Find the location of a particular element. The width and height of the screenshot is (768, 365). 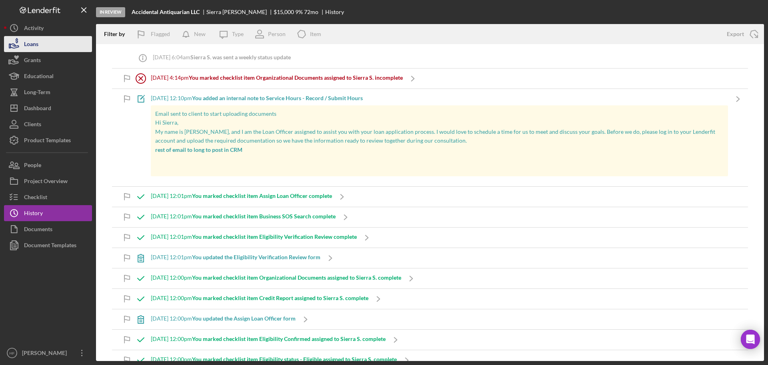

div: 72 mo is located at coordinates (311, 12).